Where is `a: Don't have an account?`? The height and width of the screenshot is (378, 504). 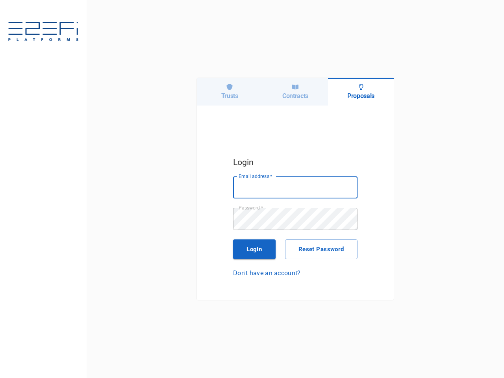
a: Don't have an account? is located at coordinates (295, 273).